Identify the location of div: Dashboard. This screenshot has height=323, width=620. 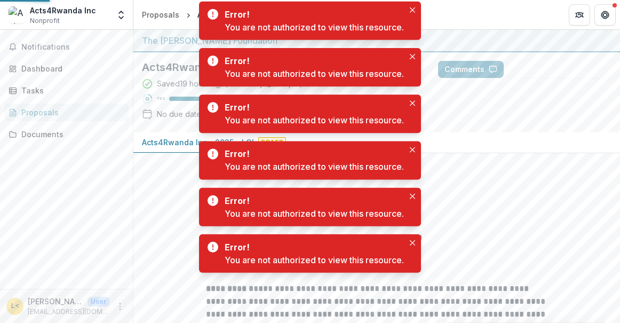
(70, 68).